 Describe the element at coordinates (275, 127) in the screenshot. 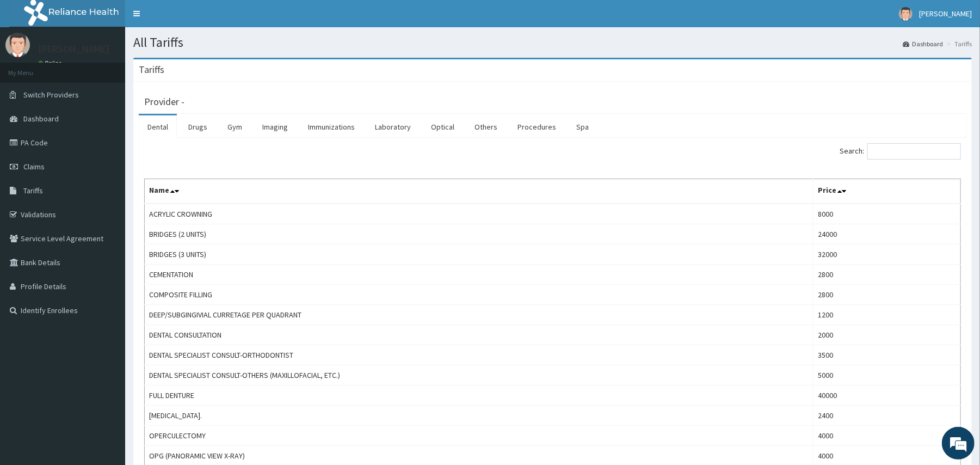

I see `a: Imaging` at that location.